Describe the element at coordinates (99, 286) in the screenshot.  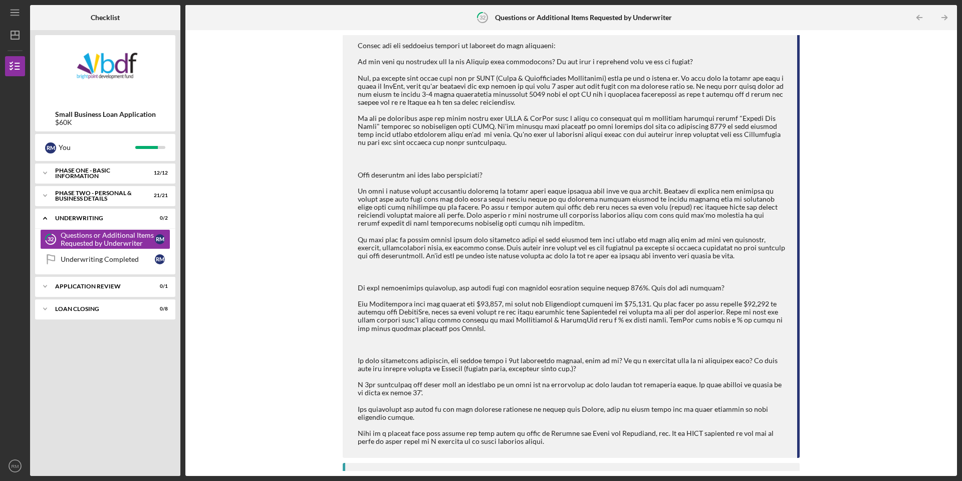
I see `div: Application Review` at that location.